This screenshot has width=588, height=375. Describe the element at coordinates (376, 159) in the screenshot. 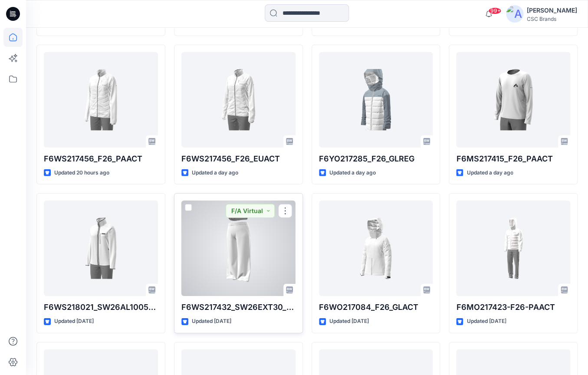

I see `p: F6YO217285_F26_GLREG` at that location.